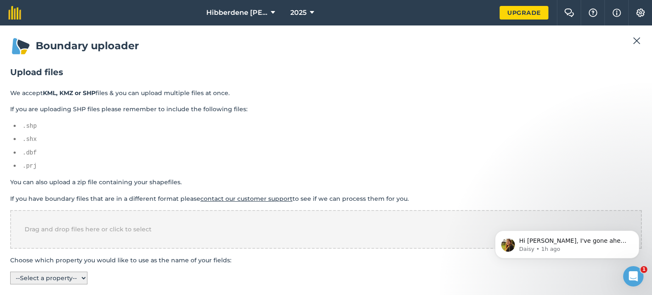 This screenshot has height=295, width=652. I want to click on h2: Upload files, so click(326, 72).